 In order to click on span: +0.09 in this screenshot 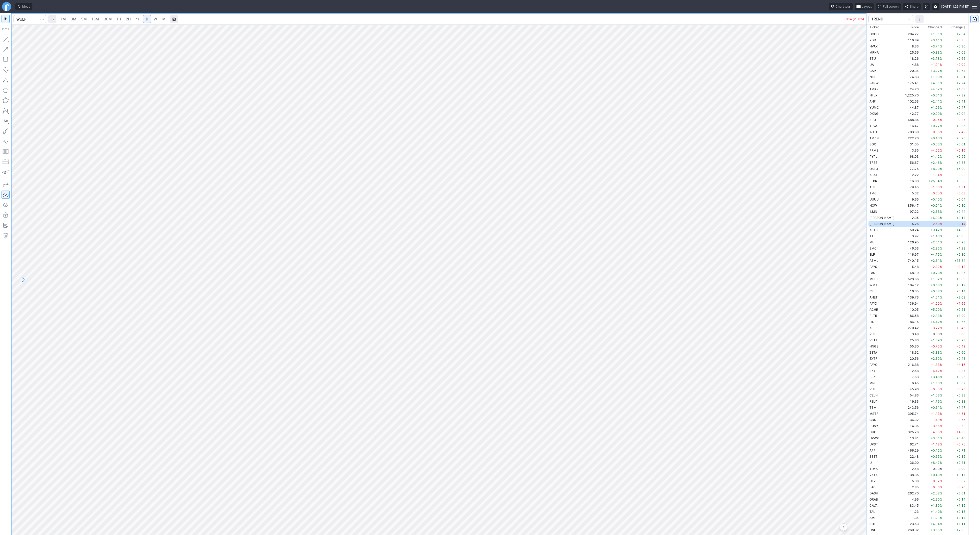, I will do `click(935, 113)`.